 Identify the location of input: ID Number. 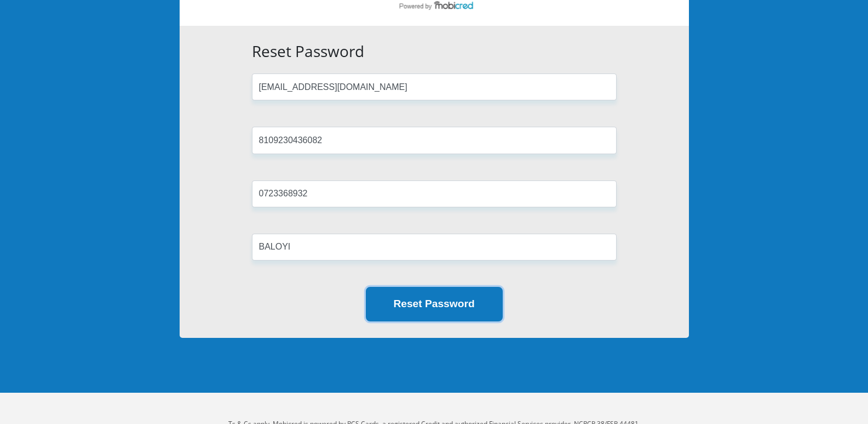
(434, 140).